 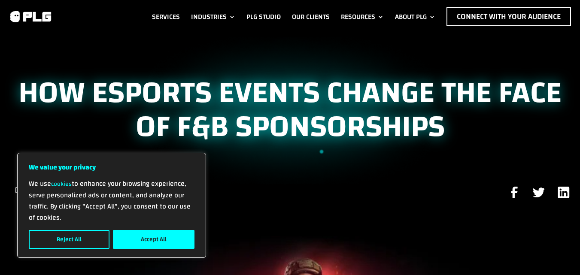 I want to click on div: We value your privacy, so click(x=112, y=205).